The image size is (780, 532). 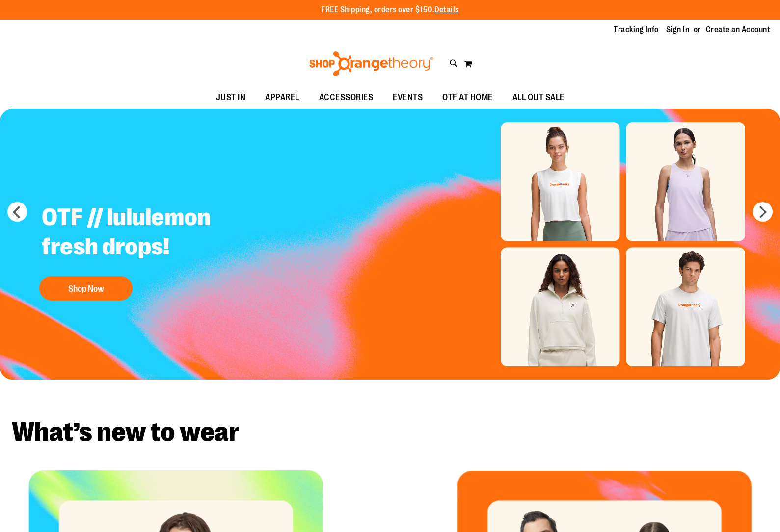 What do you see at coordinates (371, 64) in the screenshot?
I see `img: Shop Orangetheory` at bounding box center [371, 64].